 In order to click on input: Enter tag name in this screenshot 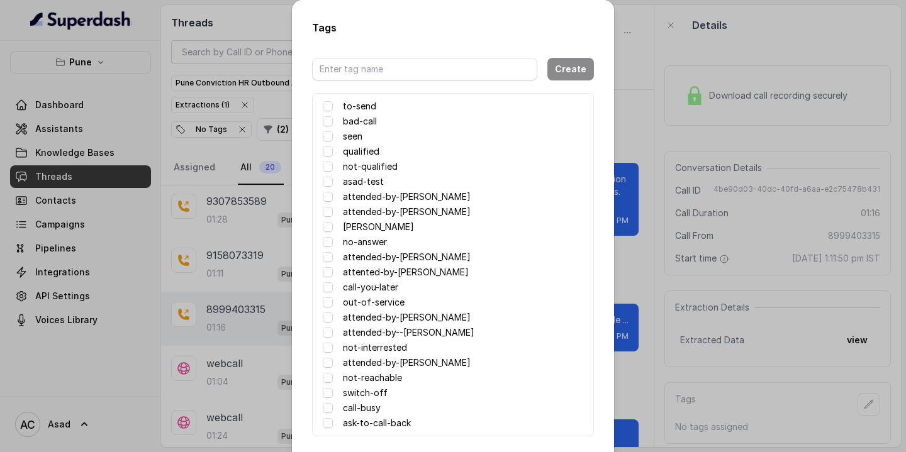, I will do `click(425, 69)`.